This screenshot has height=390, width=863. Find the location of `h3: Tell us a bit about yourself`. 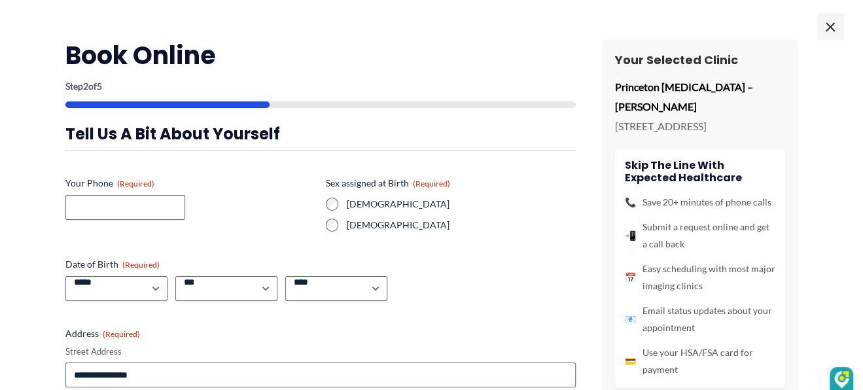

h3: Tell us a bit about yourself is located at coordinates (321, 134).